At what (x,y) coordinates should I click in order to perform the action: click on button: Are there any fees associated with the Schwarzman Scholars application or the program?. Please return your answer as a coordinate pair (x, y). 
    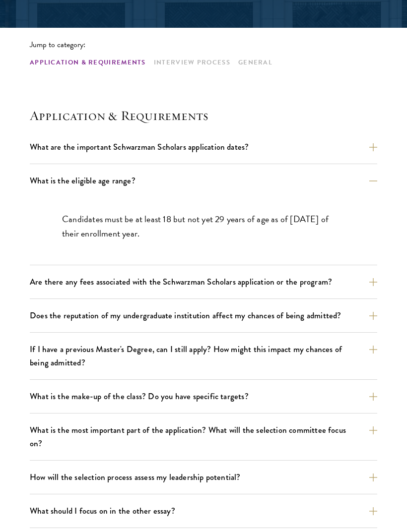
    Looking at the image, I should click on (204, 281).